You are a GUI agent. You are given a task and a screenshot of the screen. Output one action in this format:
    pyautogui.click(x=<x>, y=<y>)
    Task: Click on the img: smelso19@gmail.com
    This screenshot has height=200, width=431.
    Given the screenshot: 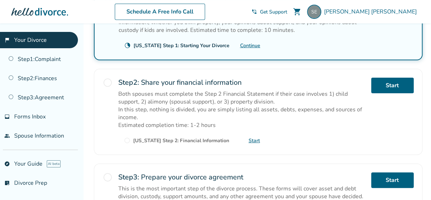 What is the action you would take?
    pyautogui.click(x=314, y=12)
    